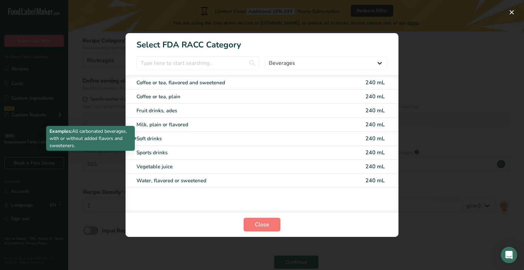 The image size is (524, 270). Describe the element at coordinates (233, 124) in the screenshot. I see `div: Milk, plain or flavored` at that location.